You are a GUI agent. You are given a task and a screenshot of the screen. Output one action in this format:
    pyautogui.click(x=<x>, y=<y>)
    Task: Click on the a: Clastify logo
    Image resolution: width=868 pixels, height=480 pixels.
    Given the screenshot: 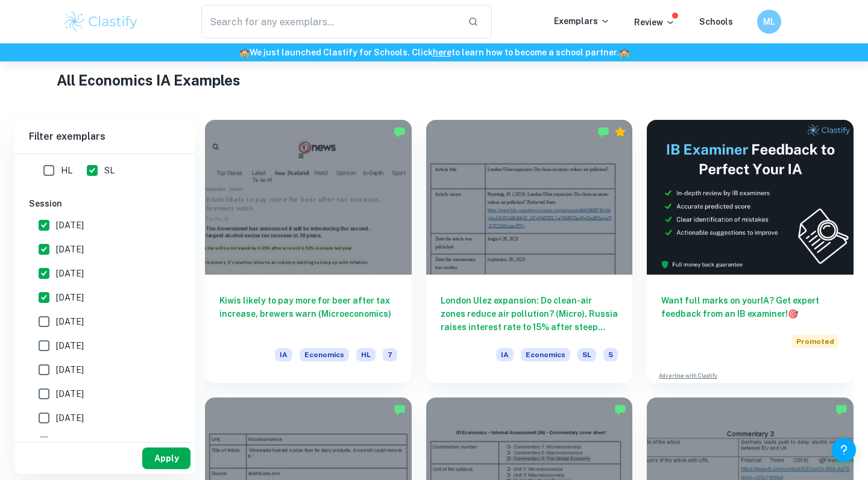 What is the action you would take?
    pyautogui.click(x=101, y=21)
    